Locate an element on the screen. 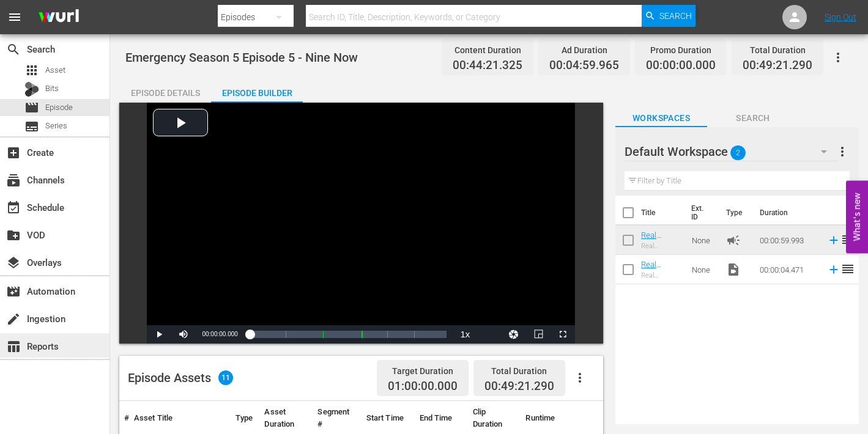 Image resolution: width=868 pixels, height=434 pixels. div: Real Emergency Commercial Break is located at coordinates (661, 246).